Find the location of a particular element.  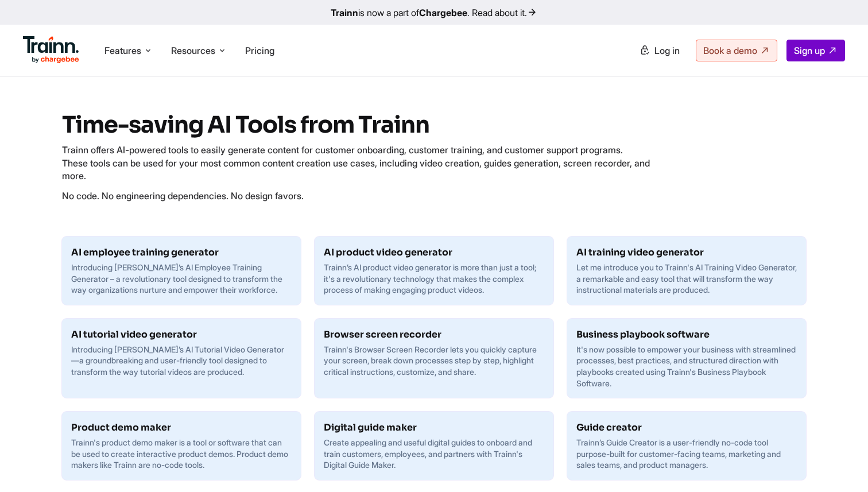

a: Book a demo is located at coordinates (737, 50).